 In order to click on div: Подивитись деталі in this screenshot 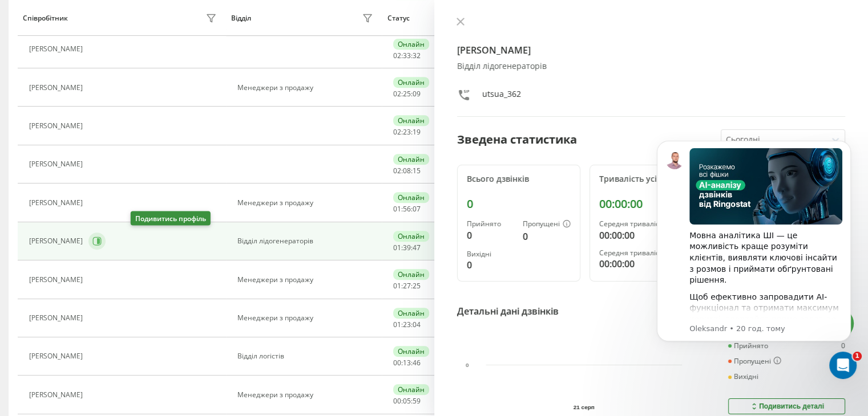, I will do `click(786, 406)`.